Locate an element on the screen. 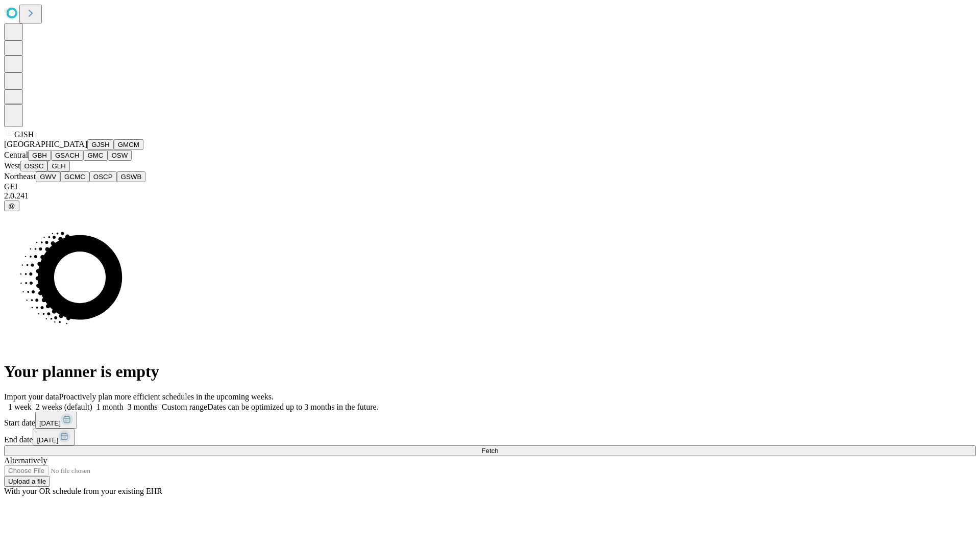  button: GLH is located at coordinates (58, 166).